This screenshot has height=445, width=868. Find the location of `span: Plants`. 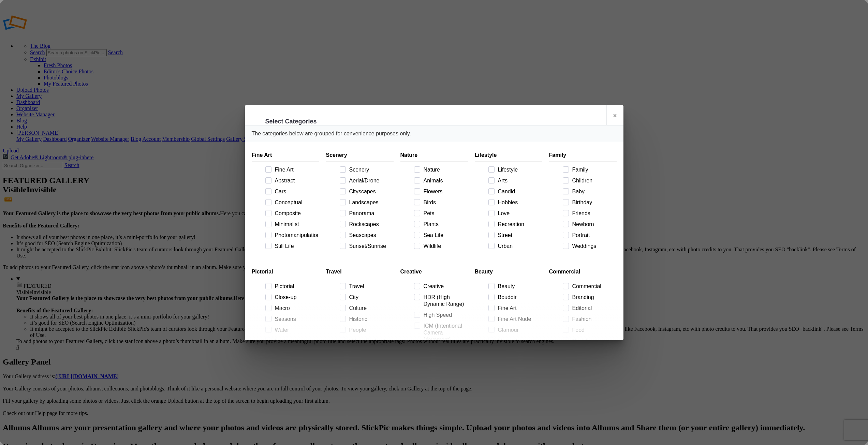

span: Plants is located at coordinates (444, 225).